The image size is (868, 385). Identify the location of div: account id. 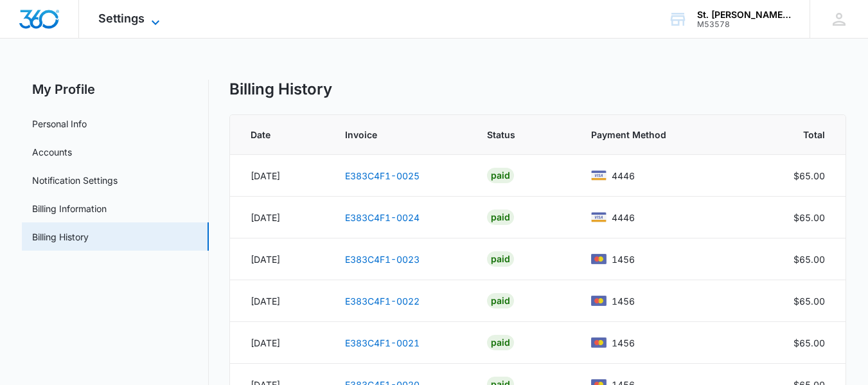
(744, 24).